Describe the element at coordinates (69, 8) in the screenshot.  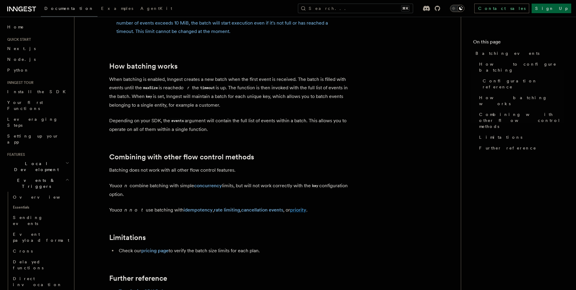
I see `span: Documentation` at that location.